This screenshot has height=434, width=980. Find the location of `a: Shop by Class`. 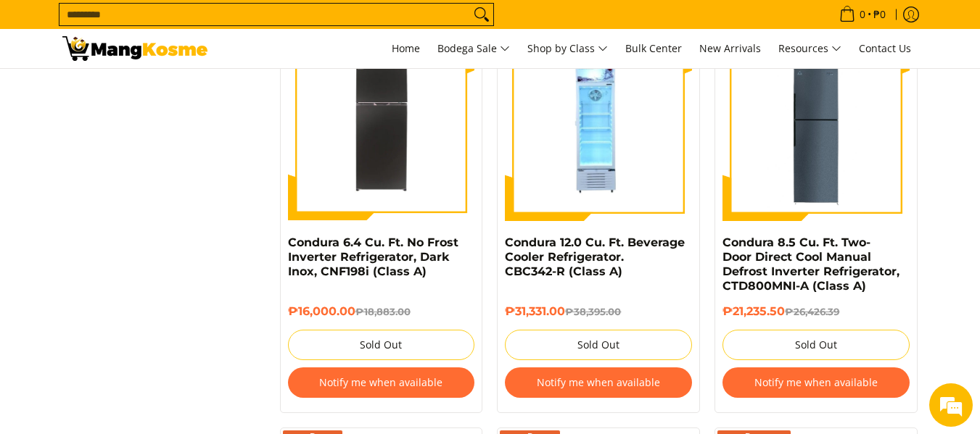

a: Shop by Class is located at coordinates (567, 48).